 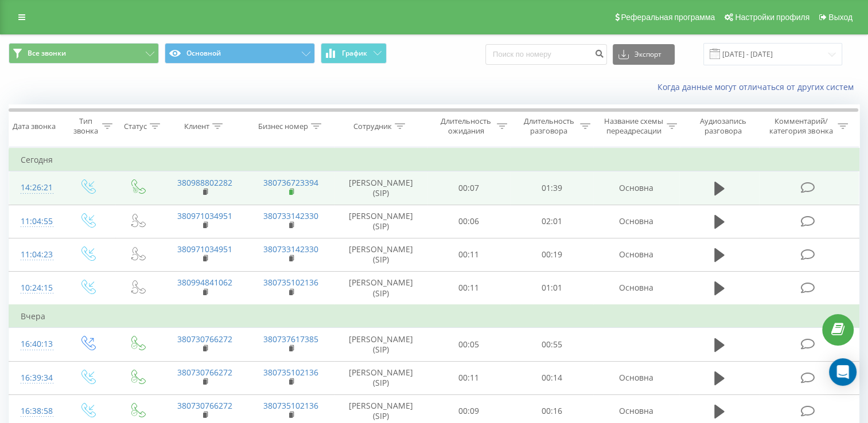 What do you see at coordinates (205, 282) in the screenshot?
I see `a: 380994841062` at bounding box center [205, 282].